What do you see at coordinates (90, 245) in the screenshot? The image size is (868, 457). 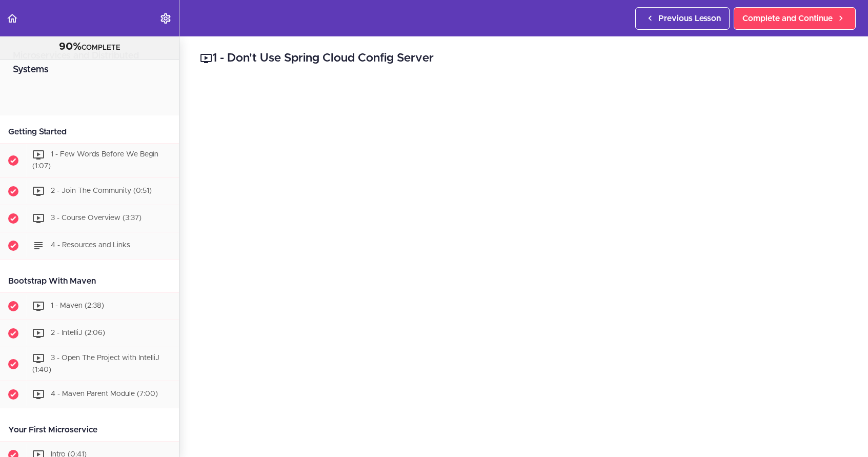 I see `span: 4 - Resources and Links` at bounding box center [90, 245].